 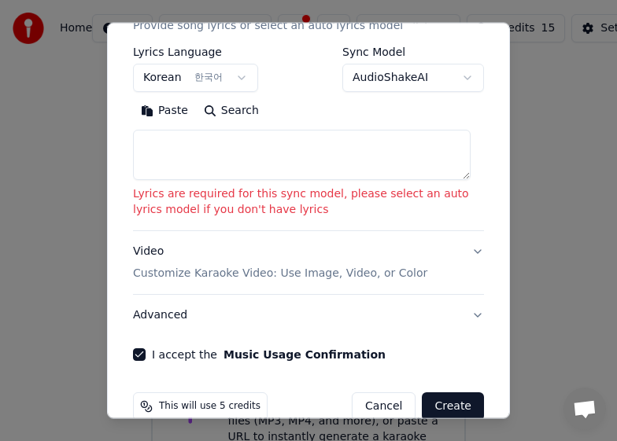 I want to click on p: Customize Karaoke Video: Use Image, Video, or Color, so click(x=280, y=274).